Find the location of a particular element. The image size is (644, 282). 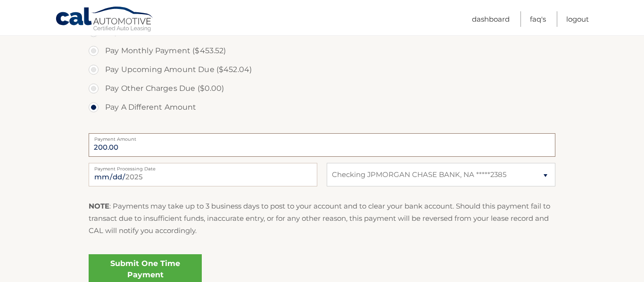

a: Dashboard is located at coordinates (491, 19).